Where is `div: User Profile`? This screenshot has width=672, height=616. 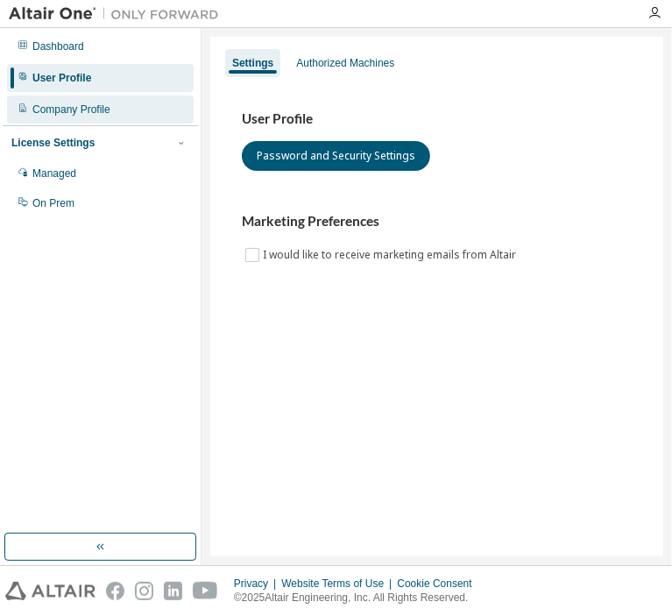 div: User Profile is located at coordinates (61, 78).